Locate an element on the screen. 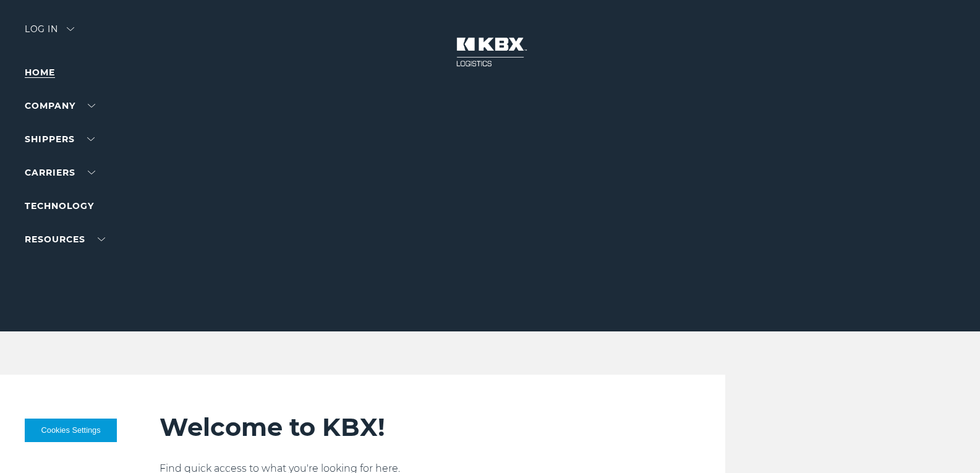 The height and width of the screenshot is (473, 980). a: RESOURCES is located at coordinates (65, 240).